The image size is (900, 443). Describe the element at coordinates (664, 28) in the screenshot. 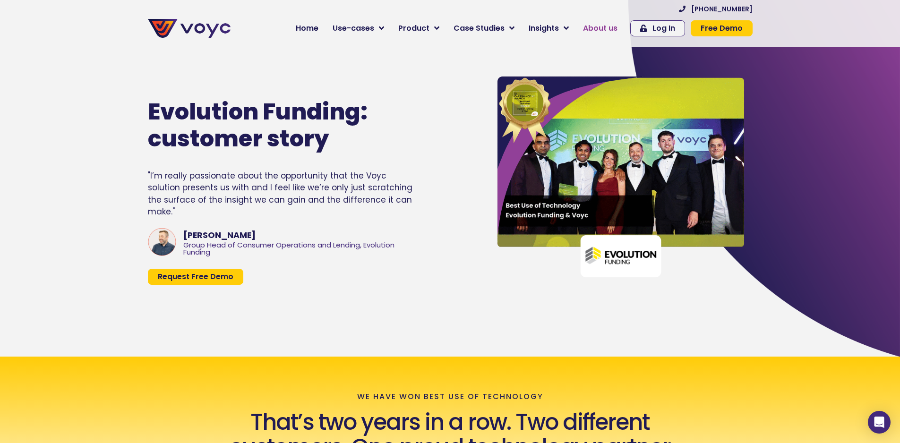

I see `span: Log In` at that location.